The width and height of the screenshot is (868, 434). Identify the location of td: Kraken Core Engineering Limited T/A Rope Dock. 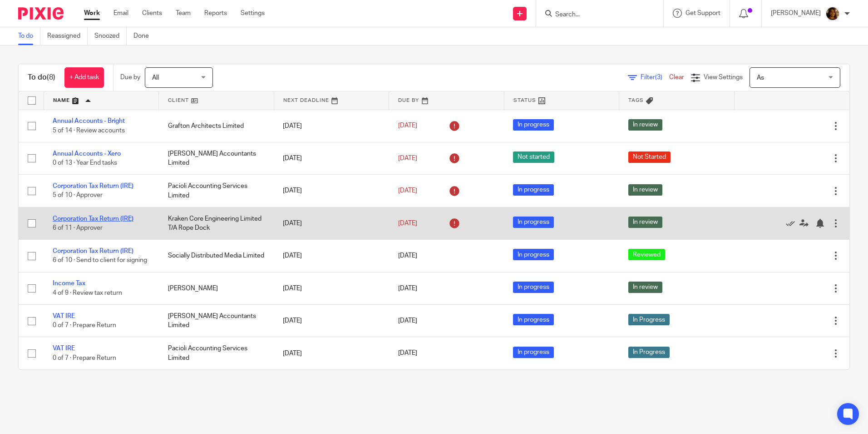
(217, 223).